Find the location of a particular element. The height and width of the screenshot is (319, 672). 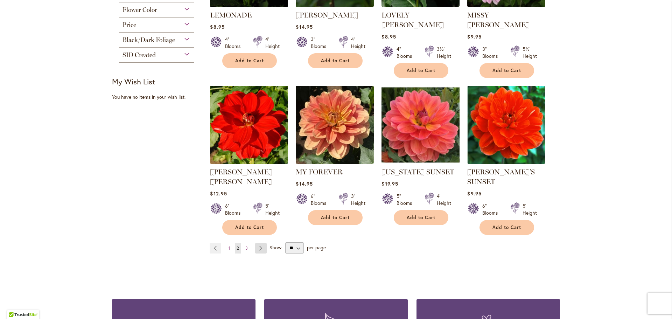

a: 1 is located at coordinates (229, 248).